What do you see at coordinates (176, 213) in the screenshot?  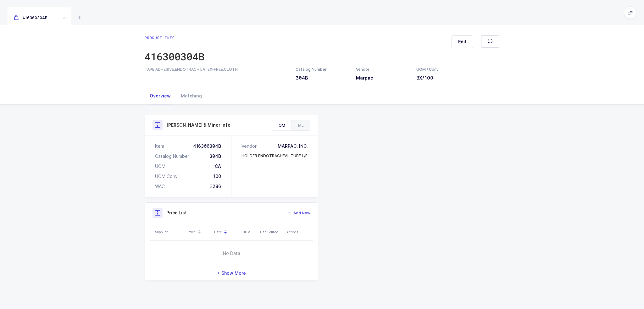 I see `h3: Price List` at bounding box center [176, 213].